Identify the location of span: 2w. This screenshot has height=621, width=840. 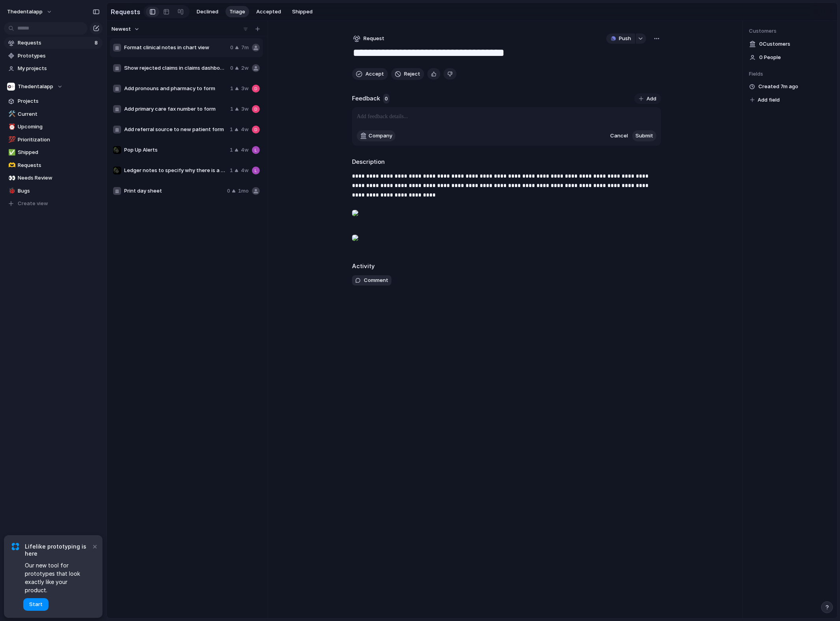
(245, 68).